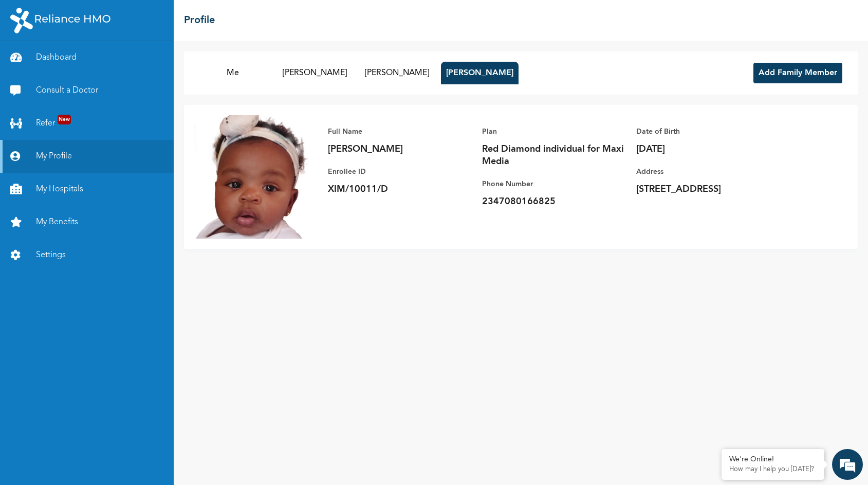 This screenshot has width=868, height=485. Describe the element at coordinates (400, 189) in the screenshot. I see `p: XIM/10011/D` at that location.